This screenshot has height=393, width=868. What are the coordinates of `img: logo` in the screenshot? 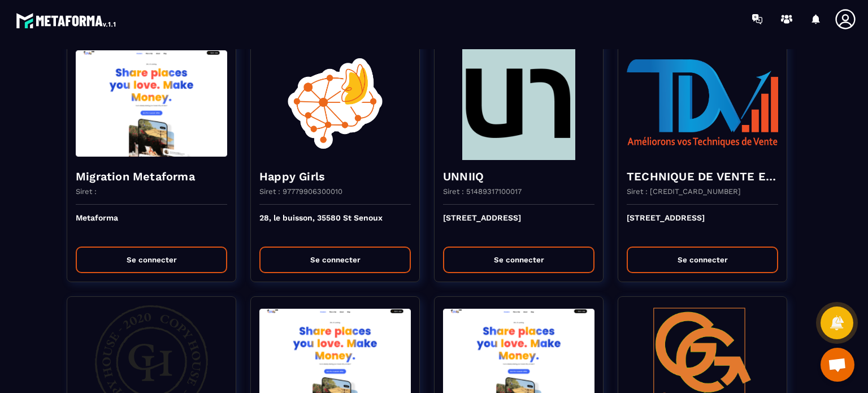 It's located at (67, 20).